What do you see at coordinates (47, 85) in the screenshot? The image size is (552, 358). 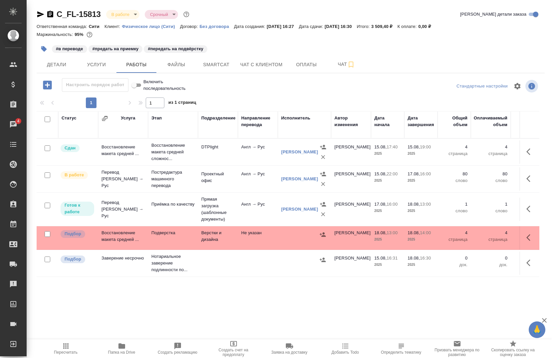 I see `button: Добавить работу` at bounding box center [47, 85].